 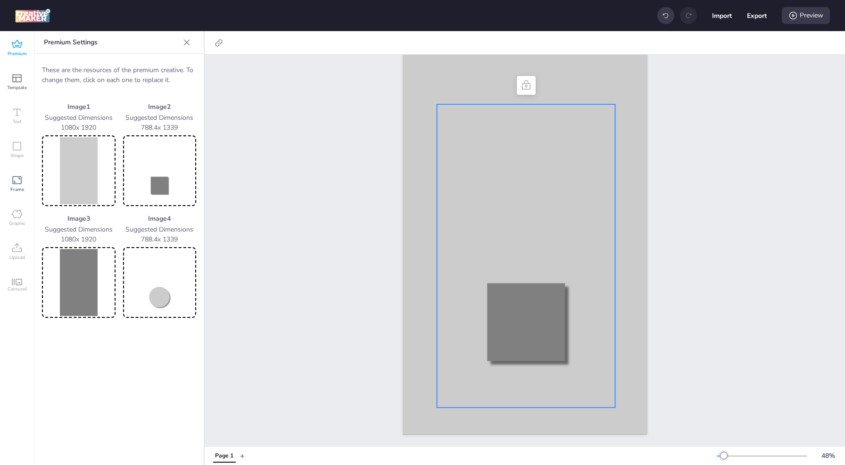 I want to click on div: 48 %, so click(x=828, y=455).